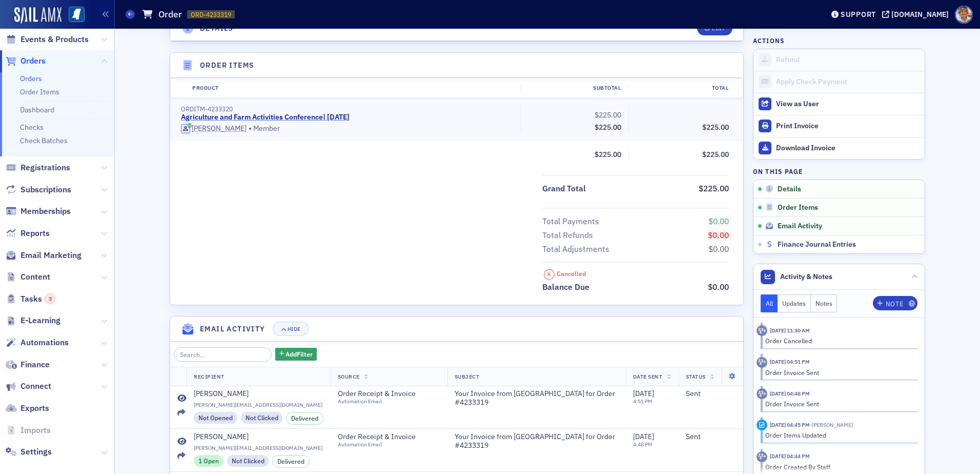 This screenshot has width=980, height=474. I want to click on div: Print Invoice, so click(848, 126).